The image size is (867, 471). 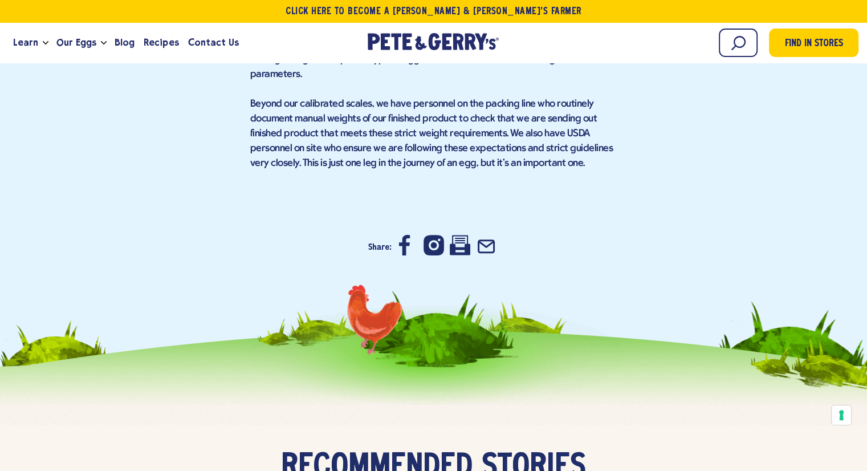 I want to click on a: Contact Us, so click(x=213, y=43).